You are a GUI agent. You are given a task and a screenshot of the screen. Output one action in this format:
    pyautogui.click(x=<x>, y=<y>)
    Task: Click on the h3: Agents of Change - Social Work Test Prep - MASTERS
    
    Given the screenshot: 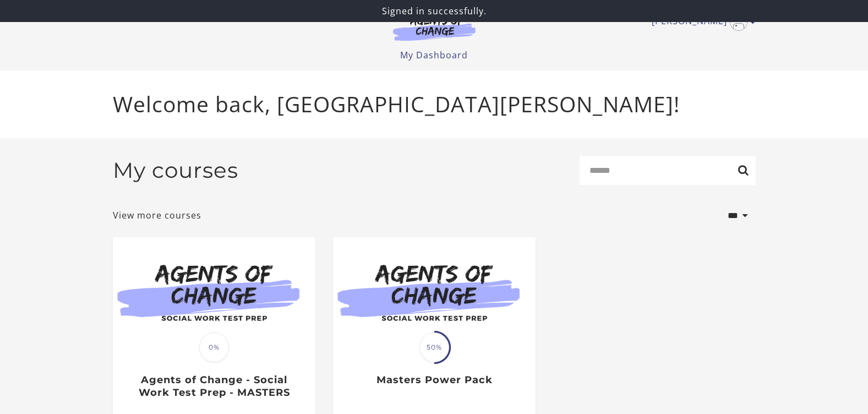 What is the action you would take?
    pyautogui.click(x=213, y=386)
    